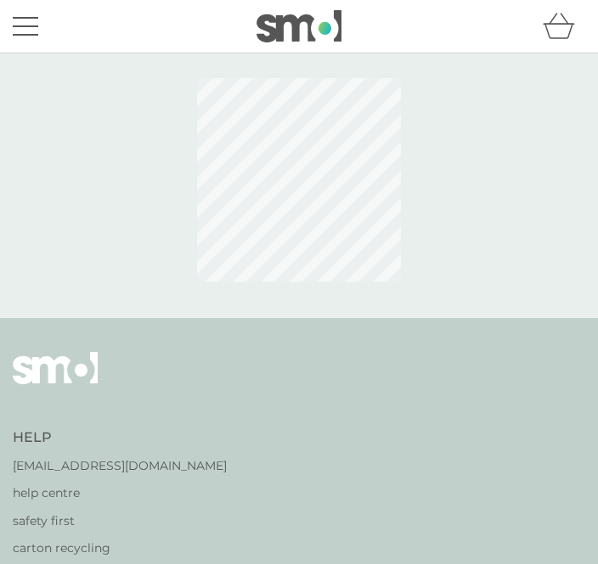 The height and width of the screenshot is (564, 598). Describe the element at coordinates (120, 438) in the screenshot. I see `h4: Help` at that location.